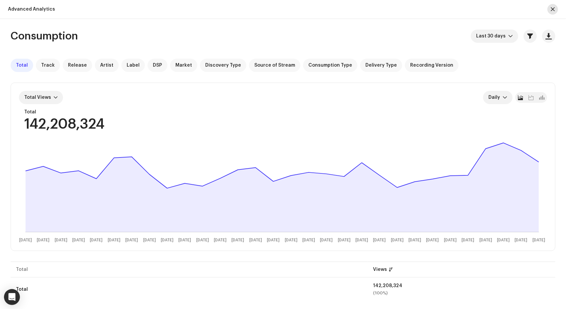 This screenshot has height=309, width=566. What do you see at coordinates (133, 65) in the screenshot?
I see `span: Label` at bounding box center [133, 65].